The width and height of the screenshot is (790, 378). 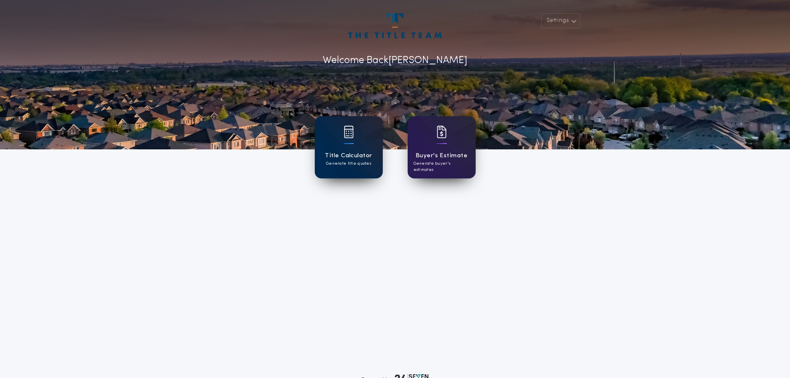 What do you see at coordinates (349, 147) in the screenshot?
I see `a: card iconTitle CalculatorGenerate title quotes` at bounding box center [349, 147].